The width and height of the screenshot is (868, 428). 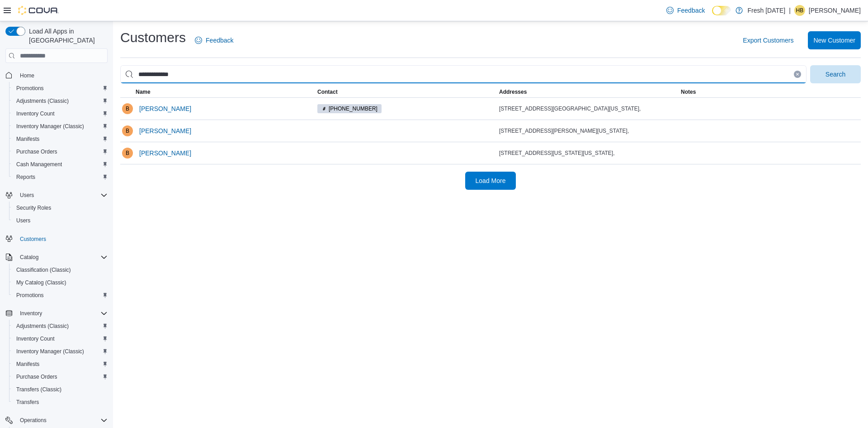 What do you see at coordinates (38, 10) in the screenshot?
I see `img: Cova` at bounding box center [38, 10].